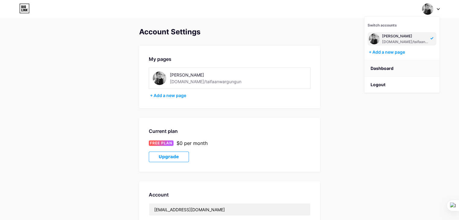 This screenshot has width=459, height=220. What do you see at coordinates (402, 85) in the screenshot?
I see `li: Logout` at bounding box center [402, 85].